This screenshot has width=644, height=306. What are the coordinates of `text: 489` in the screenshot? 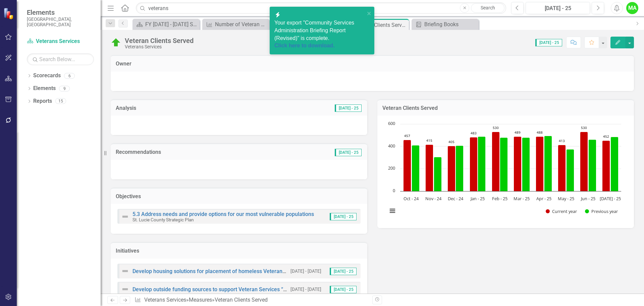 It's located at (517, 132).